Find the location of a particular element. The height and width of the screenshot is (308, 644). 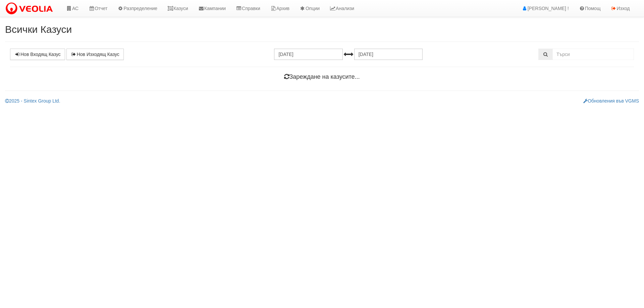

h2: Всички Казуси is located at coordinates (322, 29).